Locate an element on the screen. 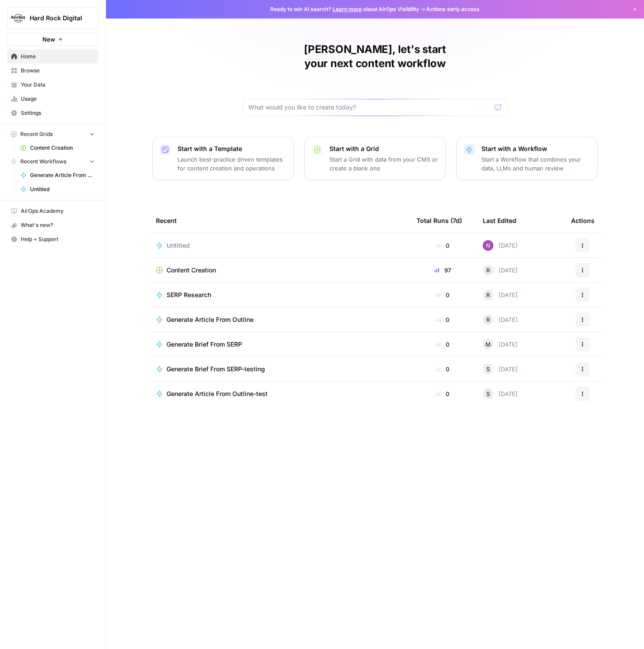 The height and width of the screenshot is (649, 644). a: SERP Research is located at coordinates (279, 295).